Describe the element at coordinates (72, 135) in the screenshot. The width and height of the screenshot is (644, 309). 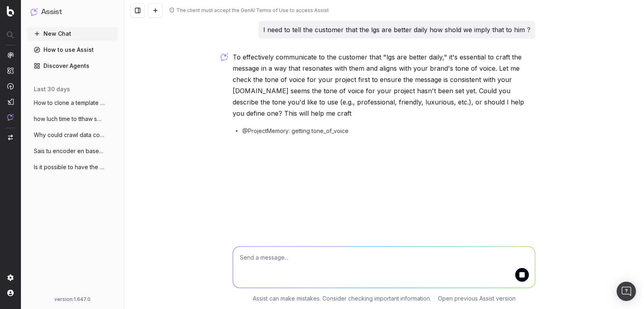
I see `button: Why could crawl data could disappear fro` at that location.